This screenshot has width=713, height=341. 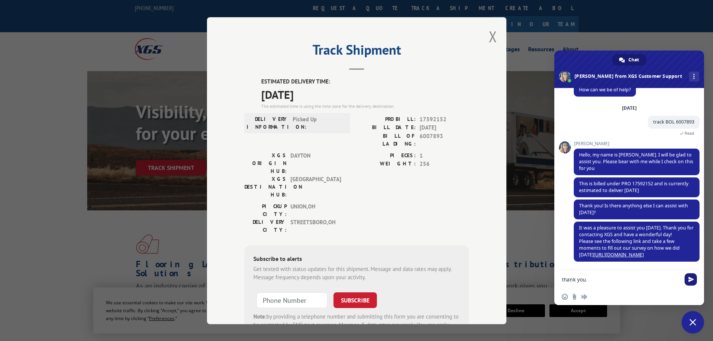 What do you see at coordinates (265, 210) in the screenshot?
I see `label: PICKUP CITY:` at bounding box center [265, 210].